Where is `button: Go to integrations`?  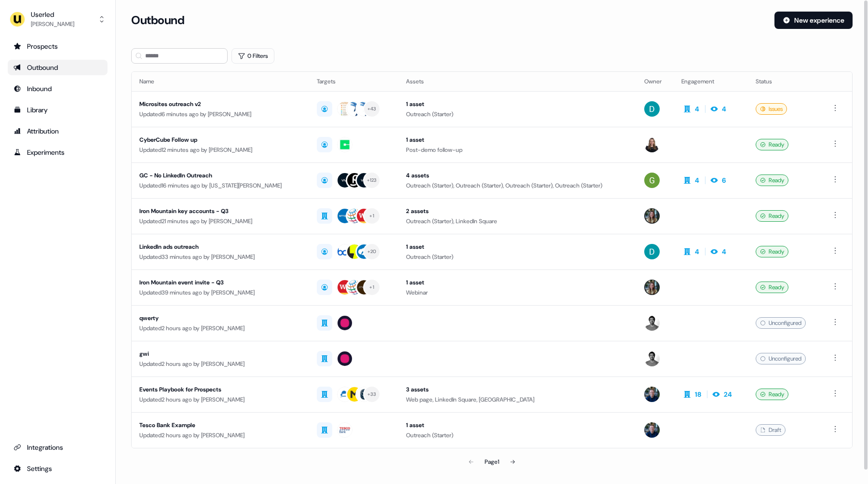 button: Go to integrations is located at coordinates (57, 469).